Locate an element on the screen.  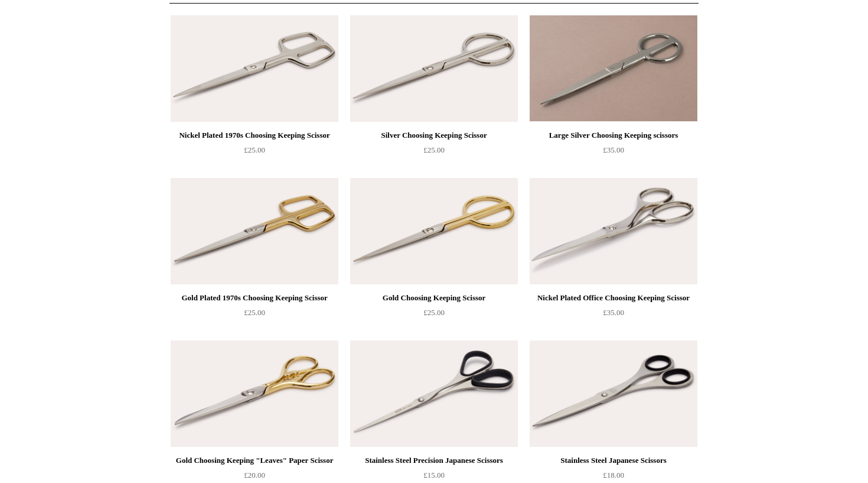
a: Silver Choosing Keeping Scissor £25.00 is located at coordinates (434, 153).